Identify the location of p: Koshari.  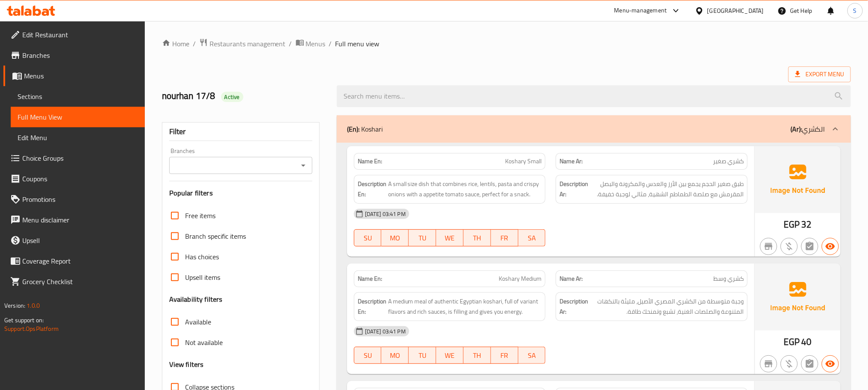
(365, 129).